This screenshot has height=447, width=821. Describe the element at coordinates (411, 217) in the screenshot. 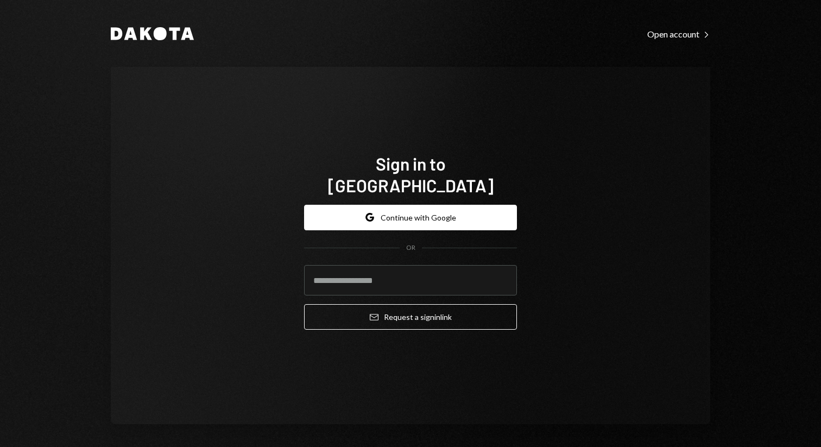

I see `button: Continue with Google` at that location.